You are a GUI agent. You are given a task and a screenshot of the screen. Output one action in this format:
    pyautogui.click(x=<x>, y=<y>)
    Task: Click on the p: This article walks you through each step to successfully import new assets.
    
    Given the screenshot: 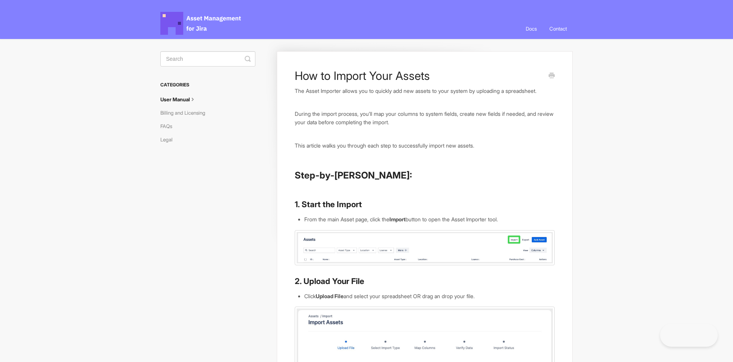 What is the action you would take?
    pyautogui.click(x=425, y=145)
    